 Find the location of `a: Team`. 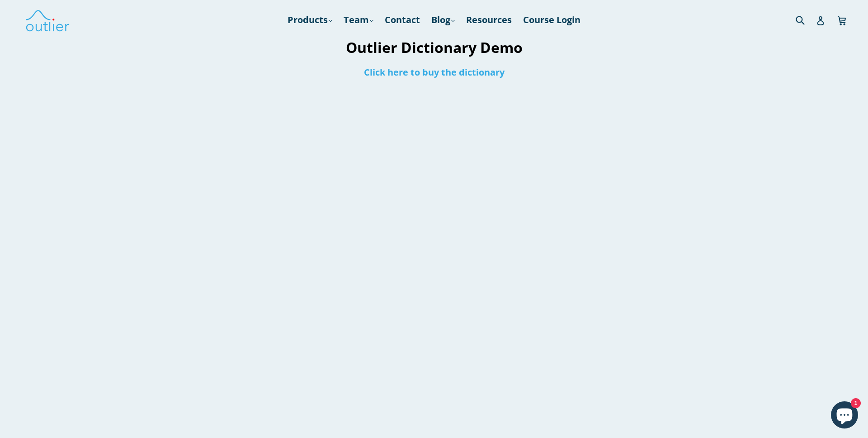

a: Team is located at coordinates (358, 20).